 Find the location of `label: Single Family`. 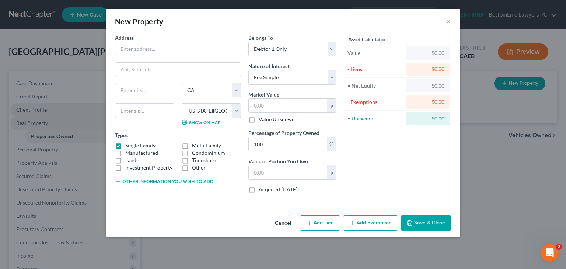

label: Single Family is located at coordinates (141, 146).